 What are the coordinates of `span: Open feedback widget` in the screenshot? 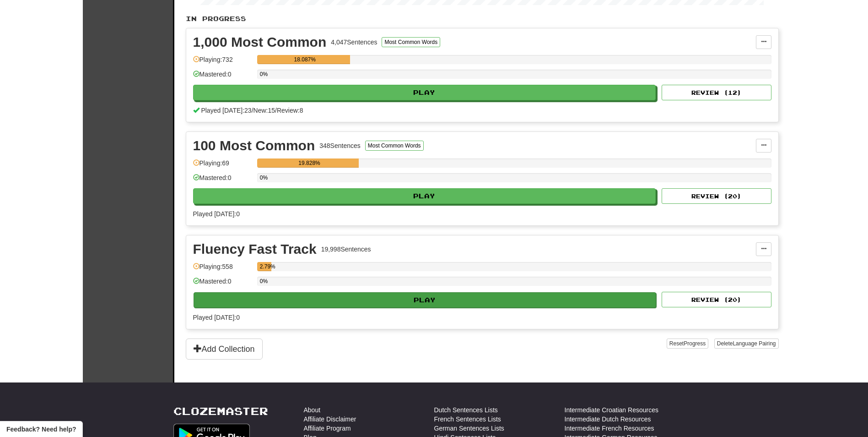 It's located at (42, 429).